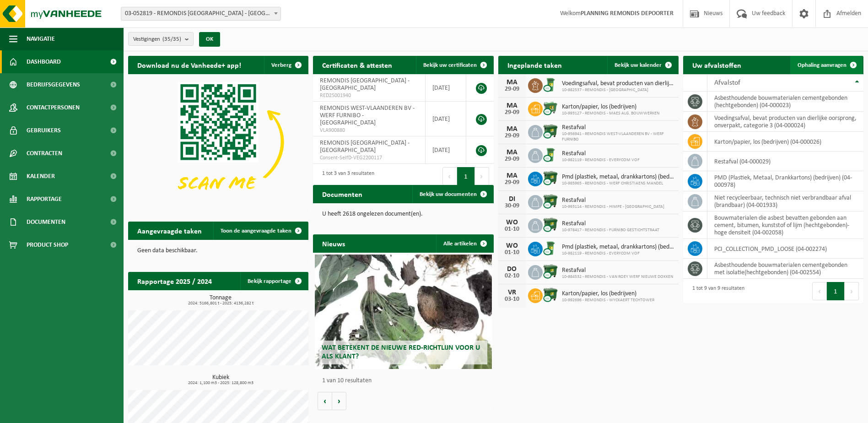 The width and height of the screenshot is (868, 423). Describe the element at coordinates (785, 269) in the screenshot. I see `td: asbesthoudende bouwmaterialen cementgebonden met isolatie(hechtgebonden) (04-002554)` at that location.